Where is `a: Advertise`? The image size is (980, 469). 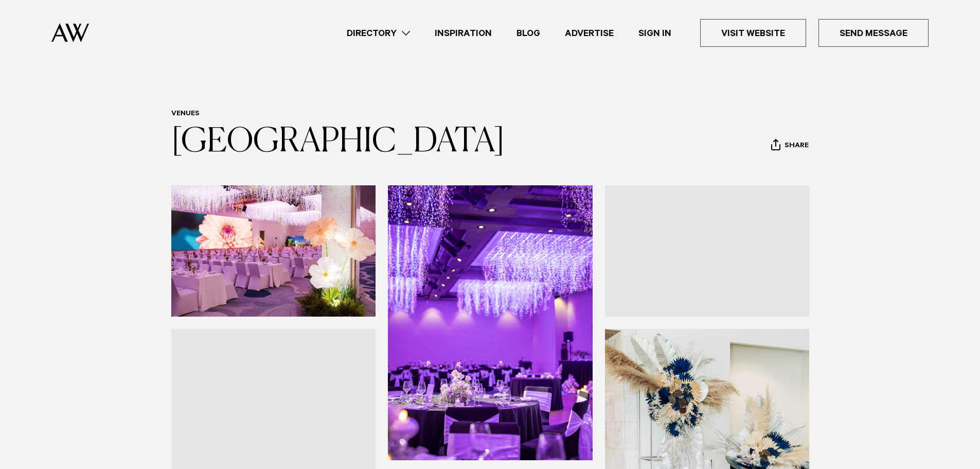 a: Advertise is located at coordinates (589, 33).